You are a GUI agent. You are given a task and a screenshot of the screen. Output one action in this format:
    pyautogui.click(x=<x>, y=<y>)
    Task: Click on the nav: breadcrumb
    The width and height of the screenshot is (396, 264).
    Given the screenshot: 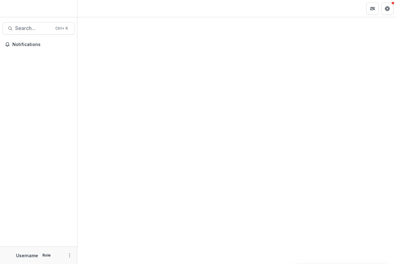 What is the action you would take?
    pyautogui.click(x=93, y=8)
    